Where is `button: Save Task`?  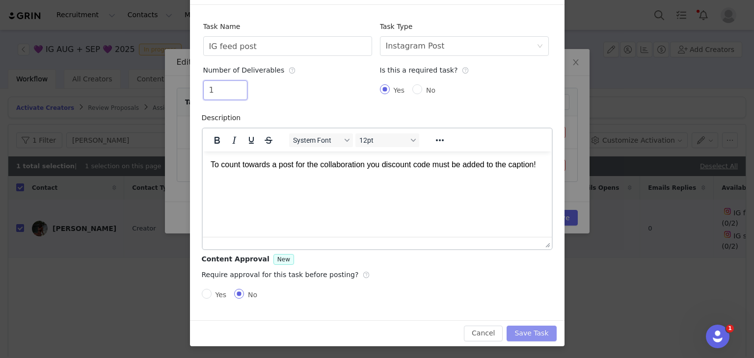 button: Save Task is located at coordinates (531, 334).